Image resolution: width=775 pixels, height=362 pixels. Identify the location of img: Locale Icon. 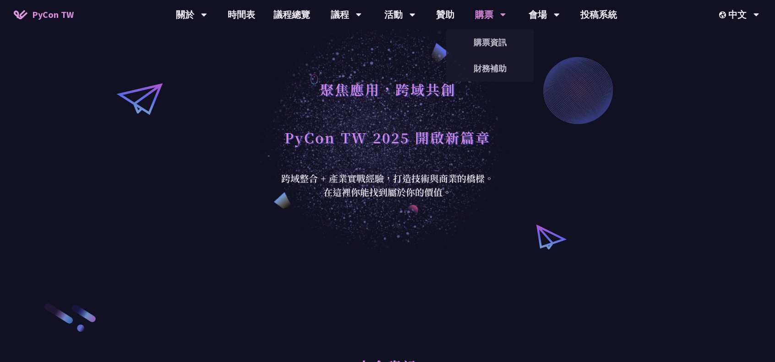
(723, 15).